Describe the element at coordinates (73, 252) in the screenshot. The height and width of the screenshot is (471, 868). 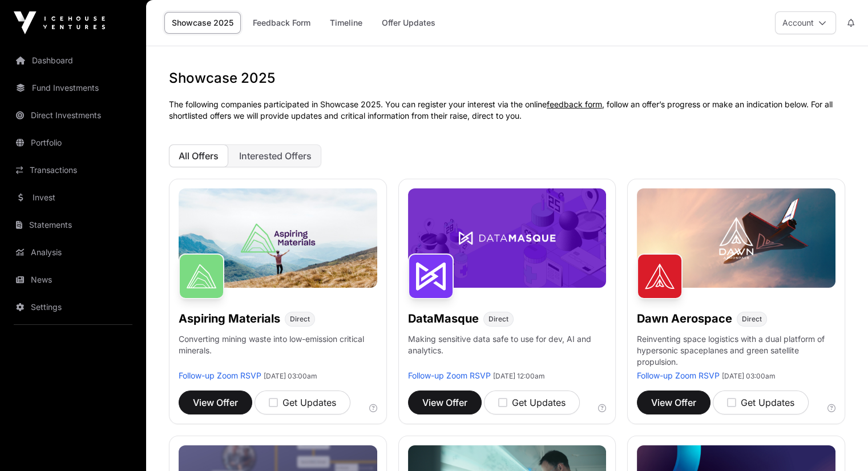
I see `a: Analysis` at that location.